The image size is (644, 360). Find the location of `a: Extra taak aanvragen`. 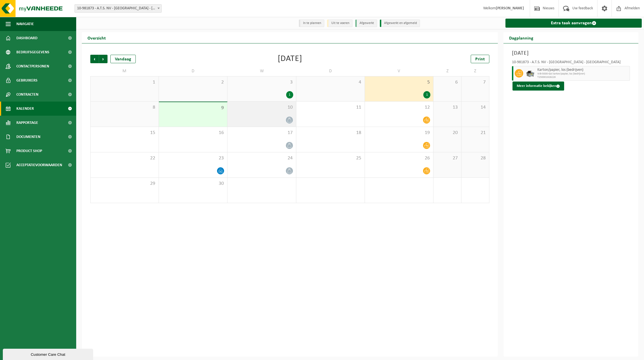

a: Extra taak aanvragen is located at coordinates (573, 23).